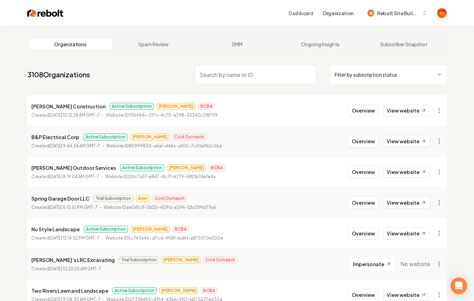 This screenshot has height=301, width=474. What do you see at coordinates (338, 13) in the screenshot?
I see `button: Organization` at bounding box center [338, 13].